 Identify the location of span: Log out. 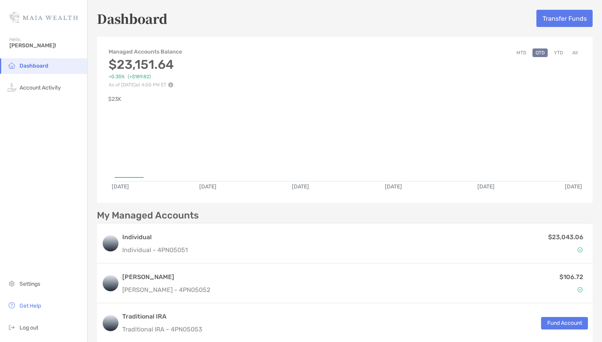
(29, 327).